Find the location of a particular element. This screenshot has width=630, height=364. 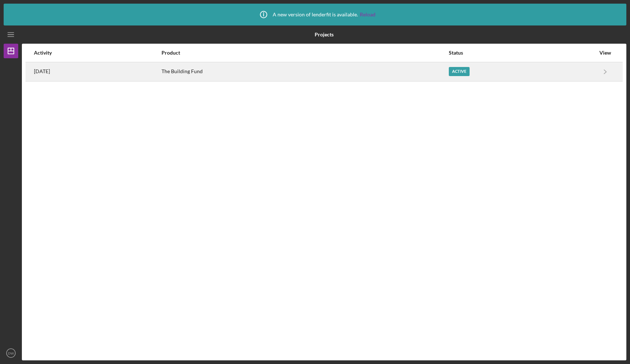

div: Product is located at coordinates (305, 53).